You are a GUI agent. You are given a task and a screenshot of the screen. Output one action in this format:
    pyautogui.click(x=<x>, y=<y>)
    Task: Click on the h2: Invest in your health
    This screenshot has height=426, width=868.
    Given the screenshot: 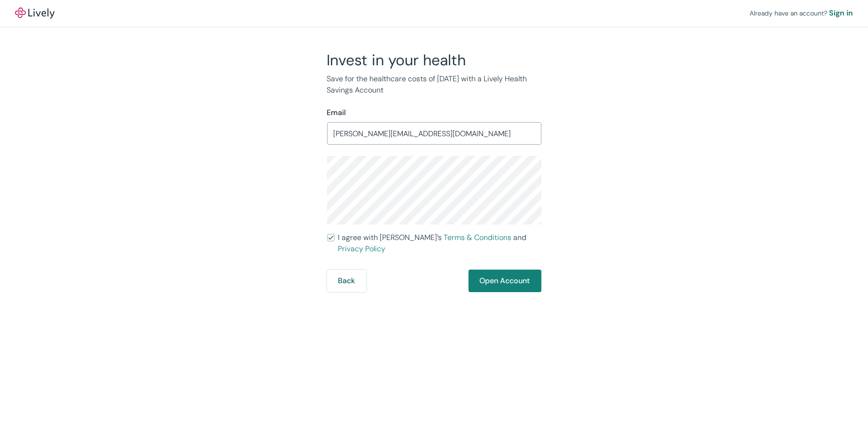 What is the action you would take?
    pyautogui.click(x=434, y=60)
    